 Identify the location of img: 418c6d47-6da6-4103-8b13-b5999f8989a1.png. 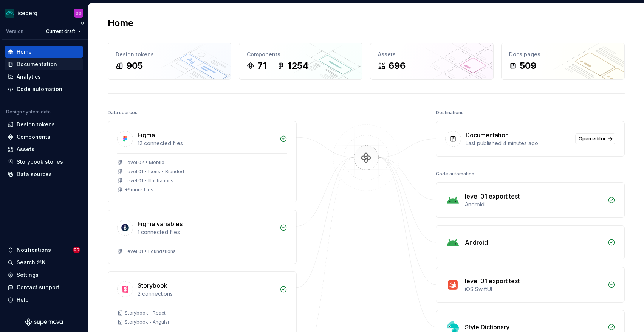
(10, 13).